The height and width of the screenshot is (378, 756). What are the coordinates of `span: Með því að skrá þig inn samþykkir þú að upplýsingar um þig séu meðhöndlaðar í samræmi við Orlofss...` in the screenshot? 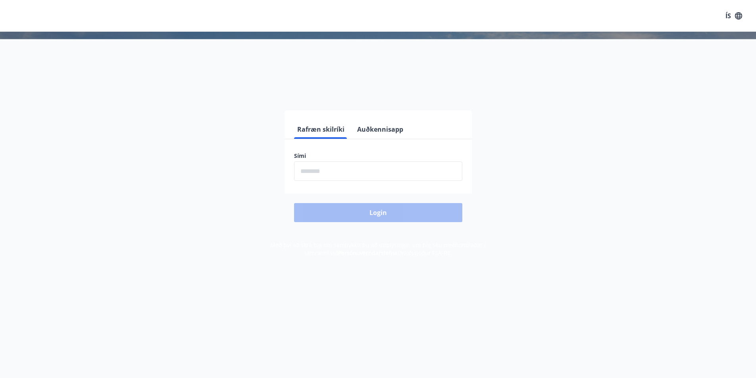 It's located at (378, 249).